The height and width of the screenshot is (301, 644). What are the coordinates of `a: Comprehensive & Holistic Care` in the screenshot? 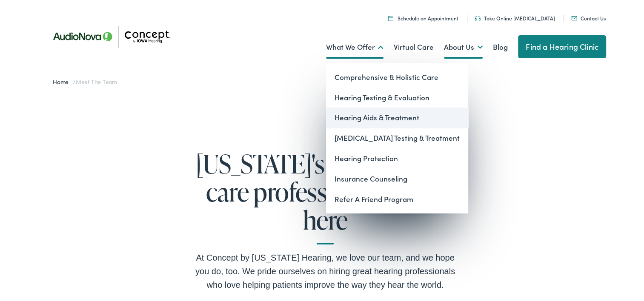 It's located at (397, 76).